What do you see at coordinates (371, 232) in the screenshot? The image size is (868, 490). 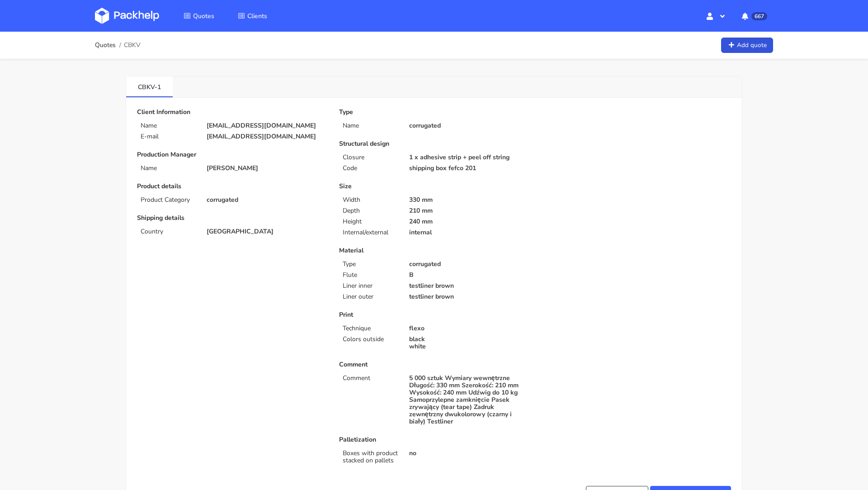 I see `p: Internal/external` at bounding box center [371, 232].